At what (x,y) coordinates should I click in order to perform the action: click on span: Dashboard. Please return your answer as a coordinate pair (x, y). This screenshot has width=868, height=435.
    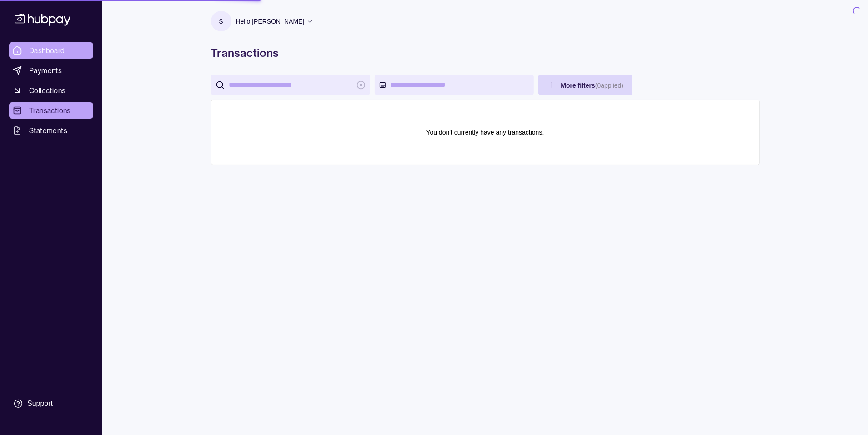
    Looking at the image, I should click on (47, 51).